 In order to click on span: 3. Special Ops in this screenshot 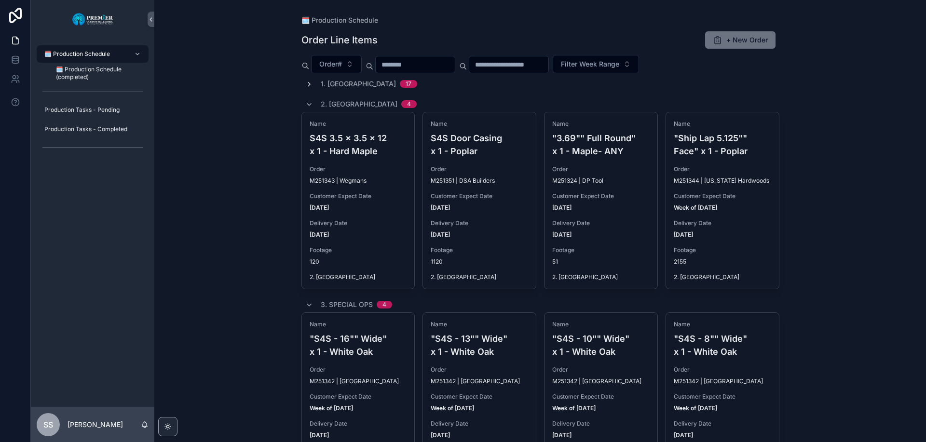, I will do `click(347, 305)`.